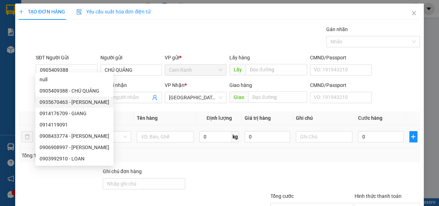 This screenshot has width=439, height=206. I want to click on input: Ghi chú đơn hàng, so click(144, 184).